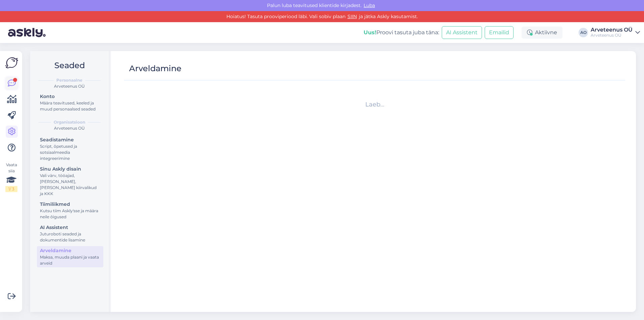  Describe the element at coordinates (370, 32) in the screenshot. I see `b: Uus!` at that location.